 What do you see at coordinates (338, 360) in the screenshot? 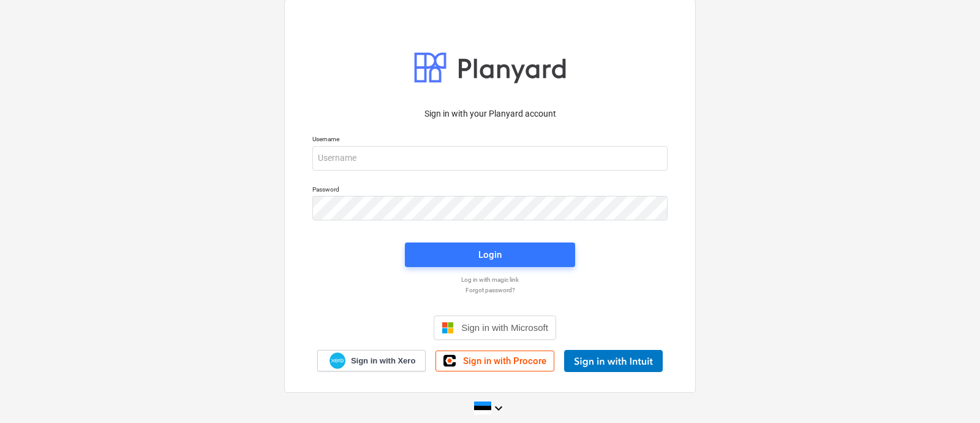
I see `img: Xero logo` at bounding box center [338, 360].